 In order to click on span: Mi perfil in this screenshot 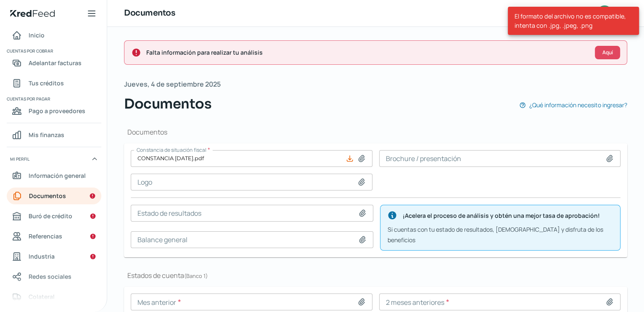, I will do `click(20, 159)`.